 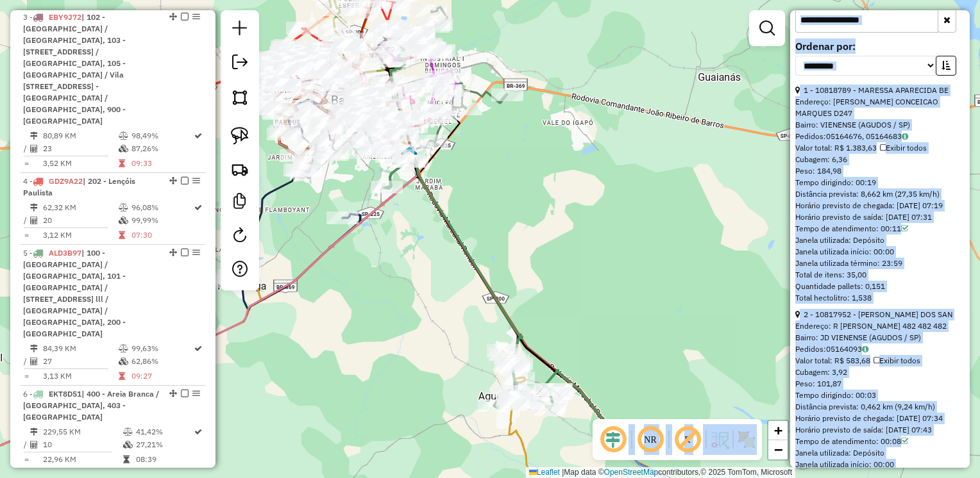 I want to click on td: 41,42%, so click(x=164, y=432).